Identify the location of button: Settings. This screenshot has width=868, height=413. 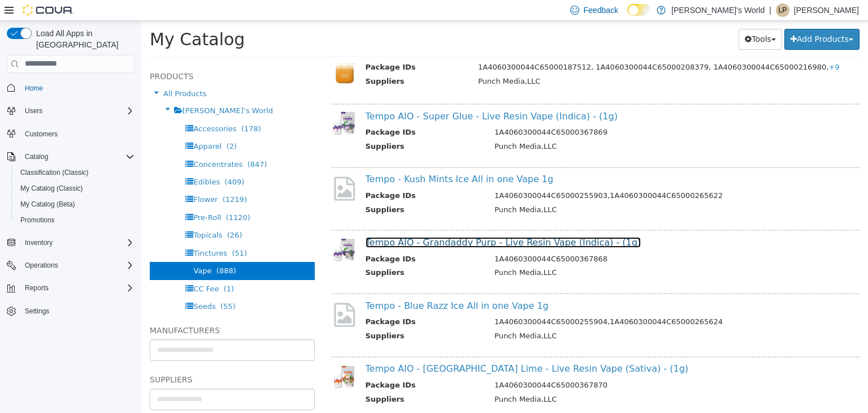
(71, 310).